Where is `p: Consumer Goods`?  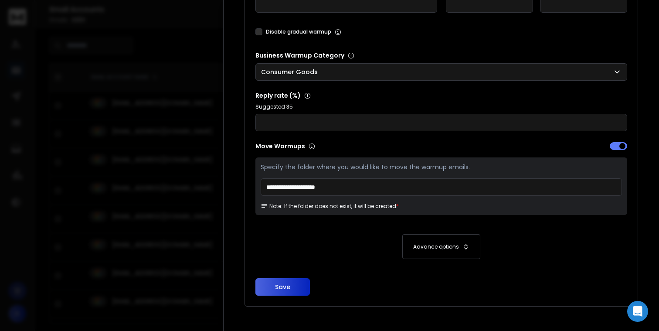 p: Consumer Goods is located at coordinates (291, 72).